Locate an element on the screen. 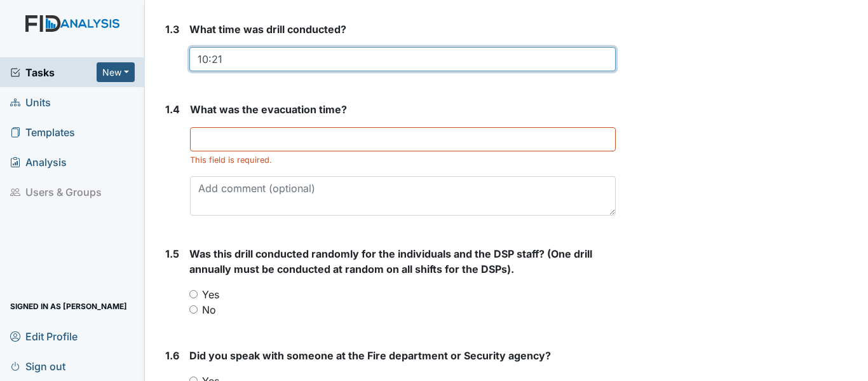 This screenshot has width=868, height=381. div: This field is required. is located at coordinates (403, 160).